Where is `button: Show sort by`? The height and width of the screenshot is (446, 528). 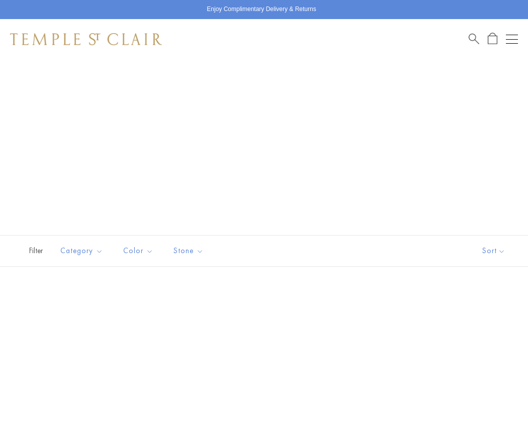
button: Show sort by is located at coordinates (493, 251).